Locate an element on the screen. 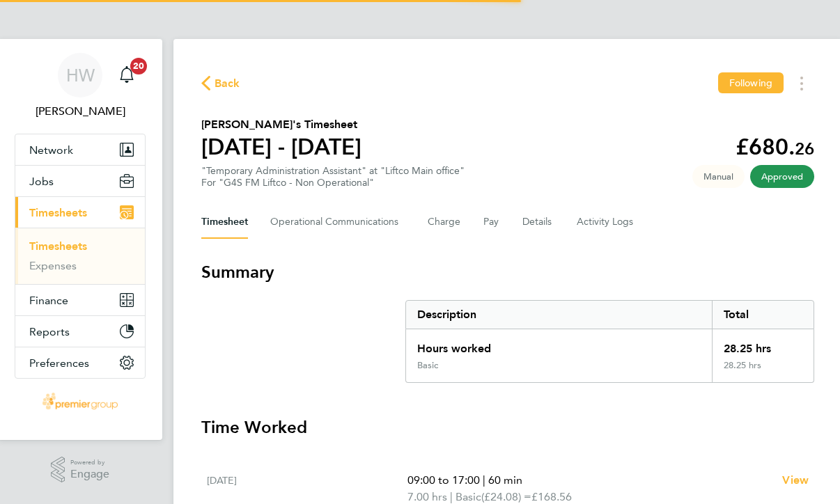  button: Charge is located at coordinates (445, 222).